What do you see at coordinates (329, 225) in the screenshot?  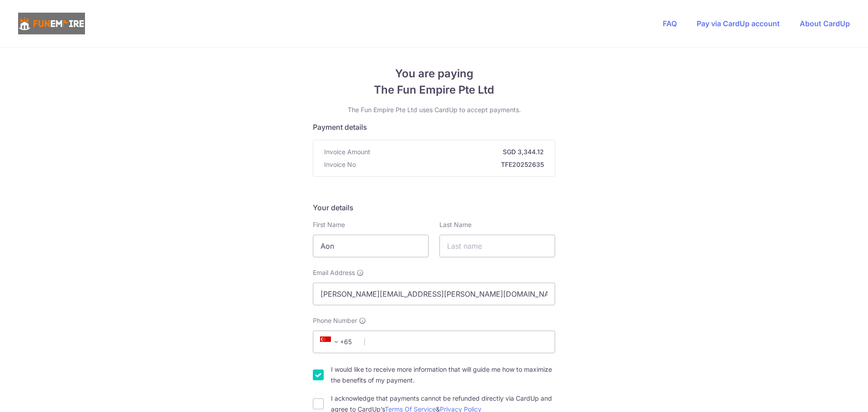 I see `label: First Name` at bounding box center [329, 225].